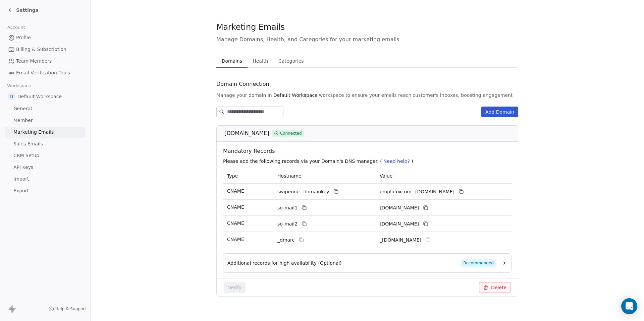 The height and width of the screenshot is (321, 644). What do you see at coordinates (45, 168) in the screenshot?
I see `a: API Keys` at bounding box center [45, 168].